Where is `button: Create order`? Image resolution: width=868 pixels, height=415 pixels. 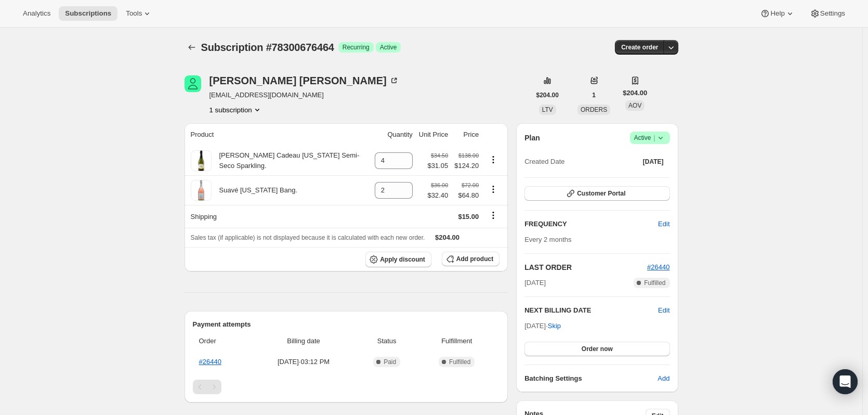 button: Create order is located at coordinates (639, 47).